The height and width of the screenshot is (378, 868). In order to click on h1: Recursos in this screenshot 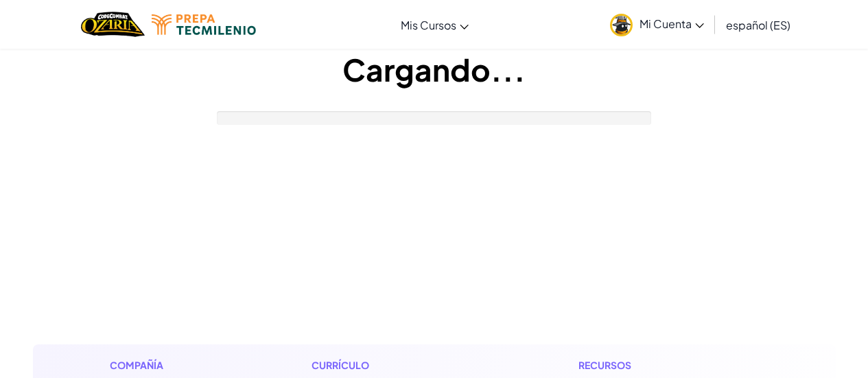, I will do `click(668, 365)`.